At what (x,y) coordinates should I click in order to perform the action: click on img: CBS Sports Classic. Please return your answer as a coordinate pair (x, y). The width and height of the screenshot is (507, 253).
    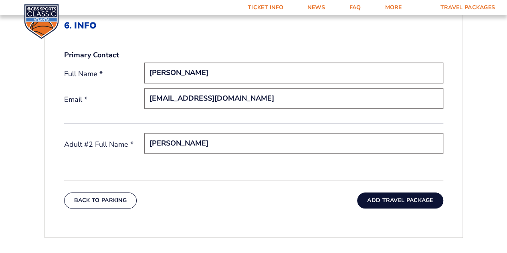
    Looking at the image, I should click on (41, 21).